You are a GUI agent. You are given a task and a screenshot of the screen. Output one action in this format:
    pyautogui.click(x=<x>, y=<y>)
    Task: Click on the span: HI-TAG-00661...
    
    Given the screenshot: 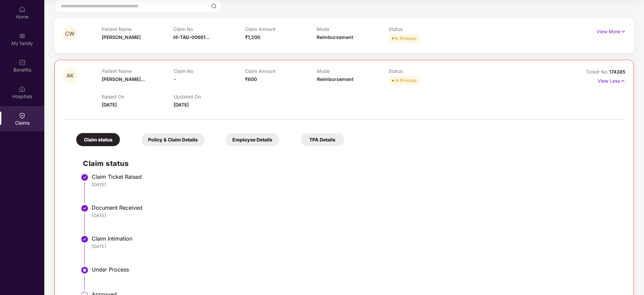 What is the action you would take?
    pyautogui.click(x=191, y=37)
    